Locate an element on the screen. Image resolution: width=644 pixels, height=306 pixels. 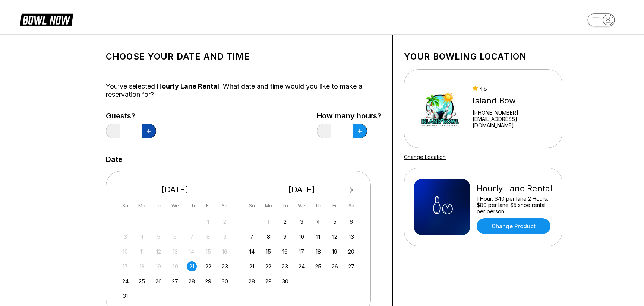
button: Next Month is located at coordinates (352, 190).